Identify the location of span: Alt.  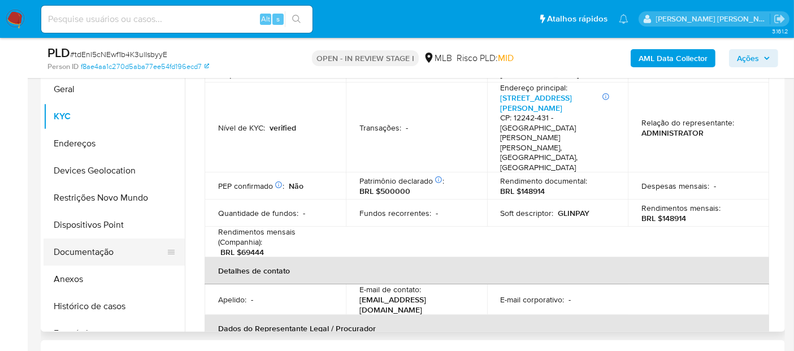
(266, 19).